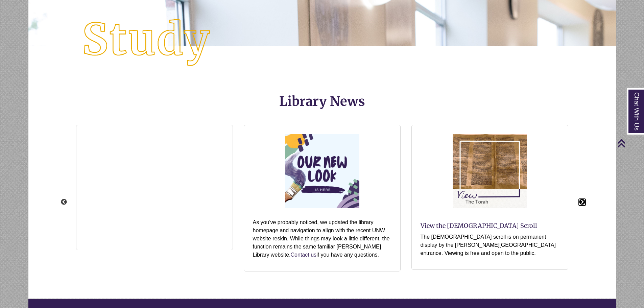  I want to click on img: Our new look is here, so click(322, 171).